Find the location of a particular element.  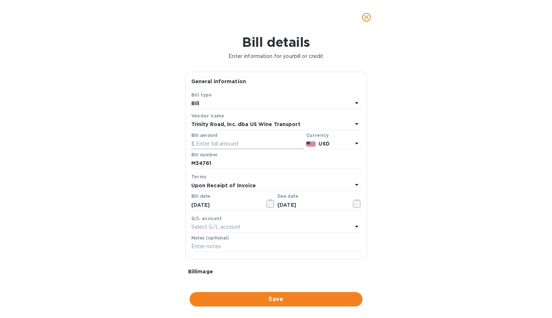

p: Enter information for your bill or credit is located at coordinates (276, 56).